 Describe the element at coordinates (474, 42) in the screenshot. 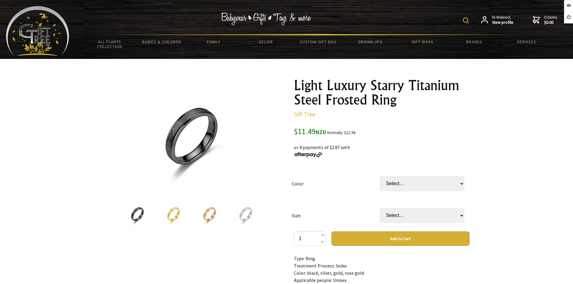

I see `a: Brands` at that location.